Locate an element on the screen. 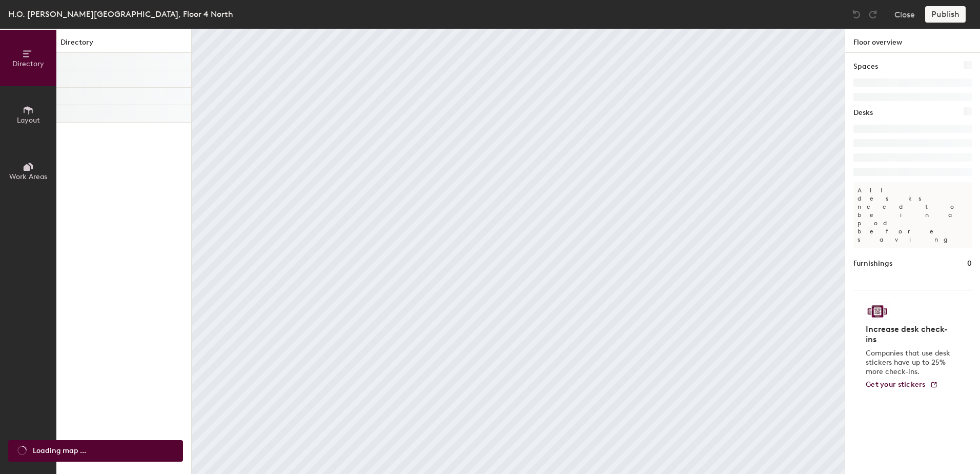 The width and height of the screenshot is (980, 474). canvas: Map is located at coordinates (518, 251).